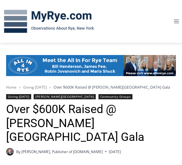 Image resolution: width=182 pixels, height=165 pixels. I want to click on a: Home, so click(11, 87).